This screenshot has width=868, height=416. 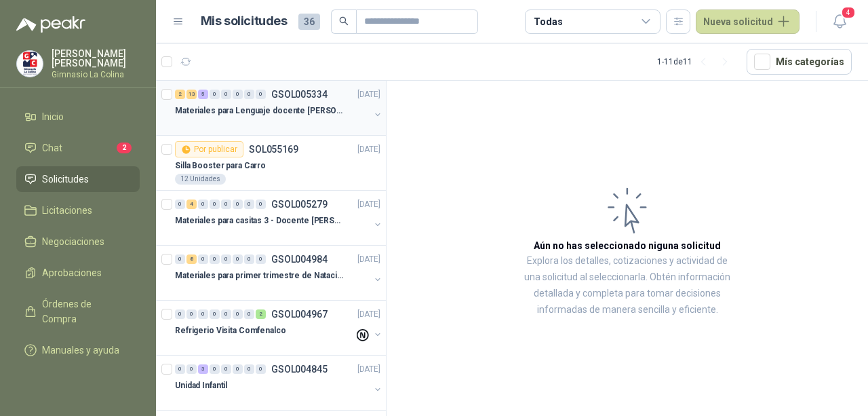 I want to click on p: Materiales para primer trimestre de Natación, so click(x=260, y=275).